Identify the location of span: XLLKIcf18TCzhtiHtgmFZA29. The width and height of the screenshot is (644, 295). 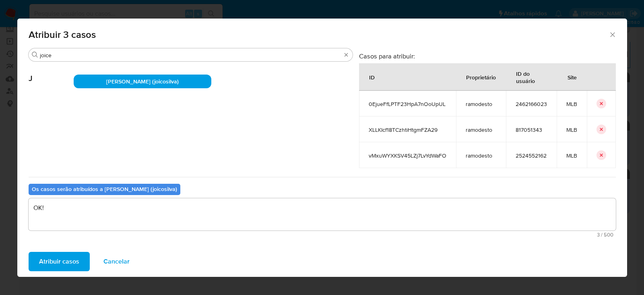
(407, 130).